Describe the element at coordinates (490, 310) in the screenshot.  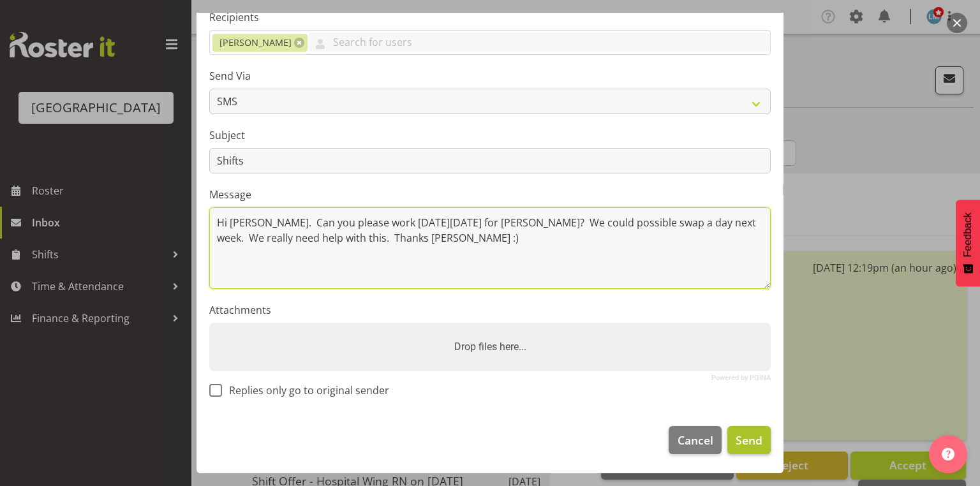
I see `label: Attachments` at that location.